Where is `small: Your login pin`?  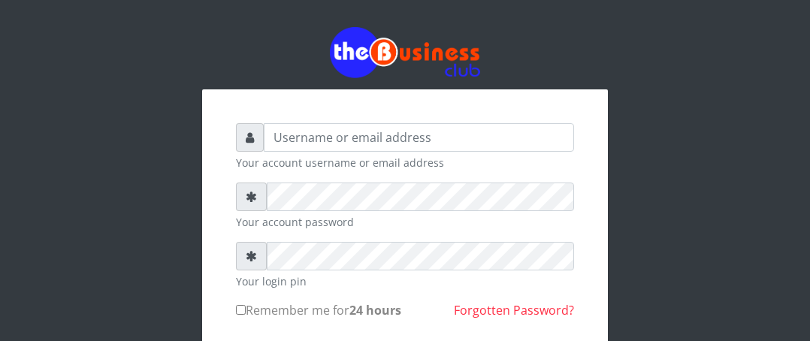
small: Your login pin is located at coordinates (405, 281).